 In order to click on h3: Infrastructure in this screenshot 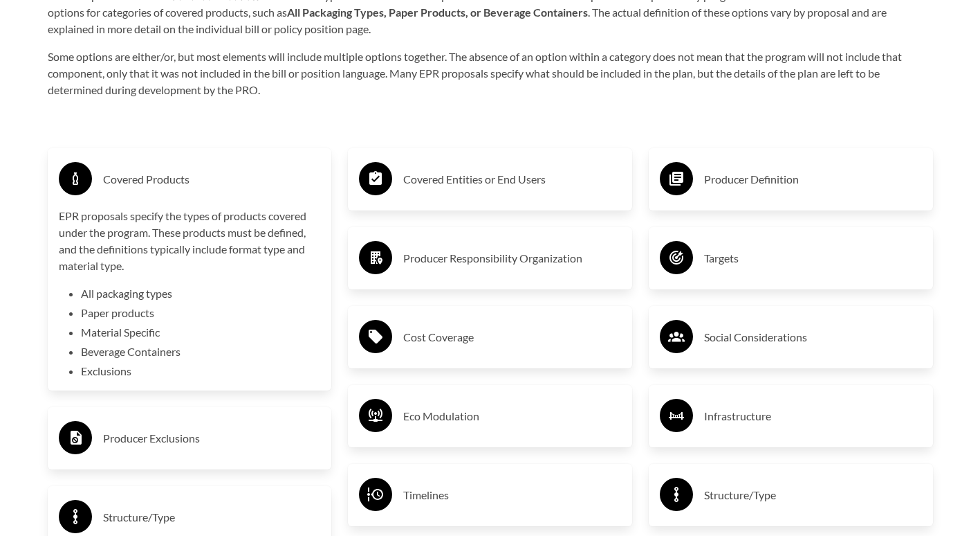, I will do `click(813, 416)`.